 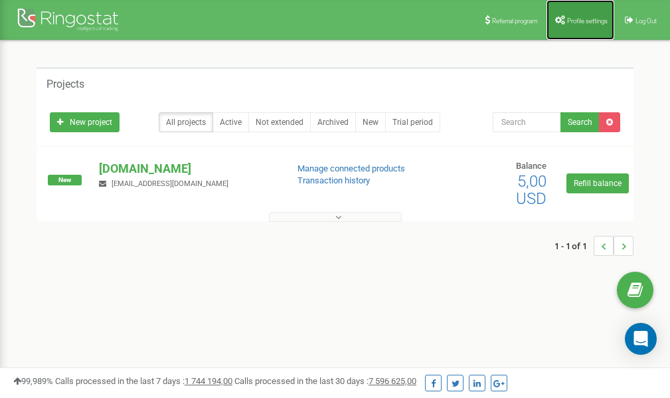 I want to click on a: Not extended, so click(x=280, y=122).